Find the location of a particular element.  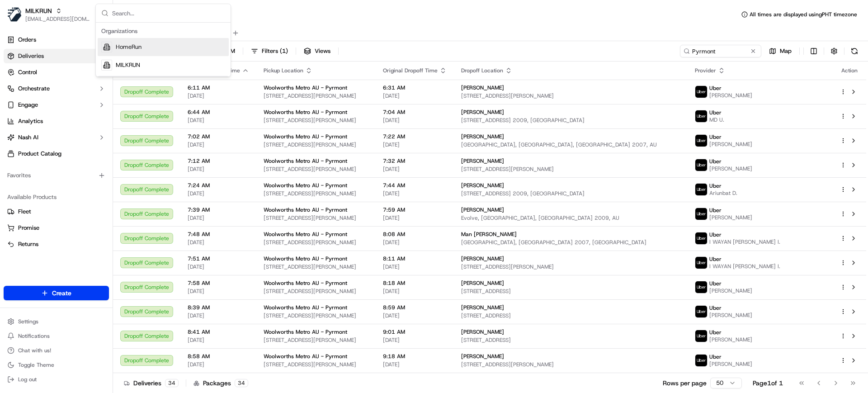

span: Create is located at coordinates (61, 293).